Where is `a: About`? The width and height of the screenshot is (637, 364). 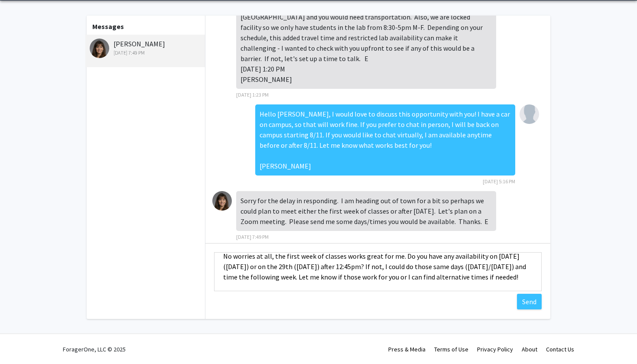 a: About is located at coordinates (530, 349).